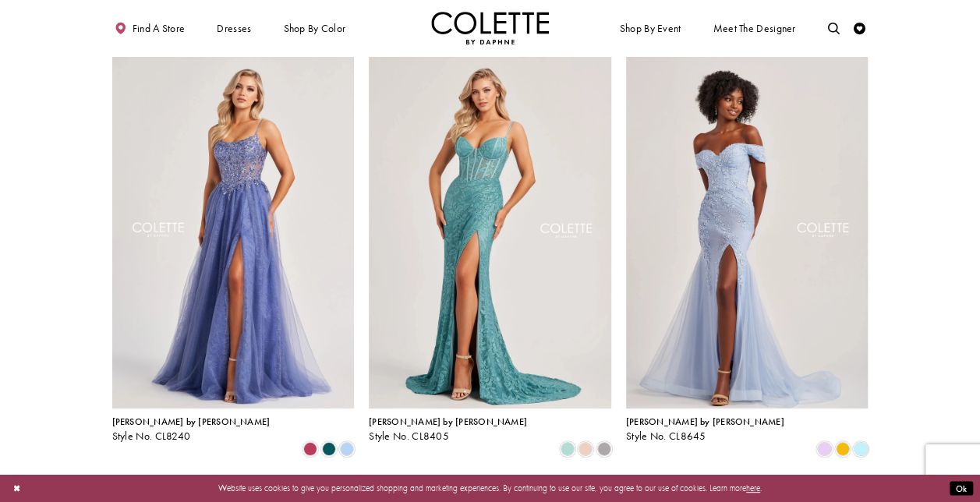 This screenshot has height=502, width=980. I want to click on a: Meet the designer, so click(754, 28).